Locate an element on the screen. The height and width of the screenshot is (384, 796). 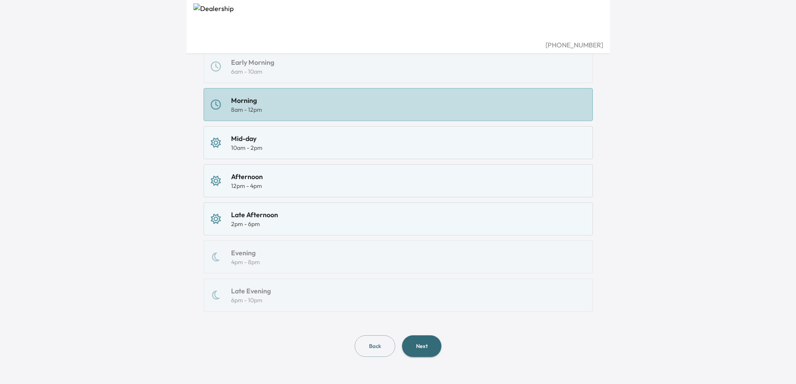
div: Late Afternoon is located at coordinates (254, 214).